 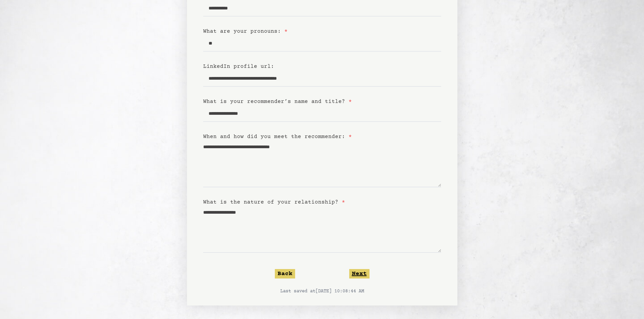 I want to click on label: When and how did you meet the recommender:, so click(x=278, y=137).